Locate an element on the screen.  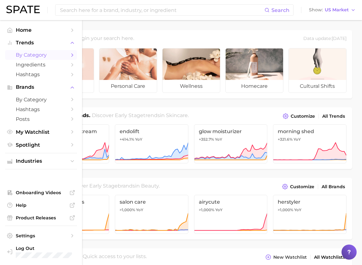
span: homecare is located at coordinates (254, 86).